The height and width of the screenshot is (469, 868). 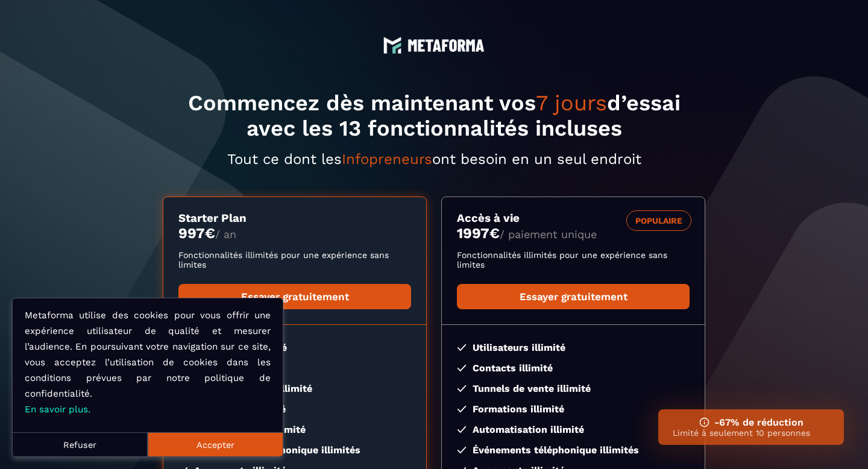 I want to click on span: / paiement unique, so click(x=547, y=234).